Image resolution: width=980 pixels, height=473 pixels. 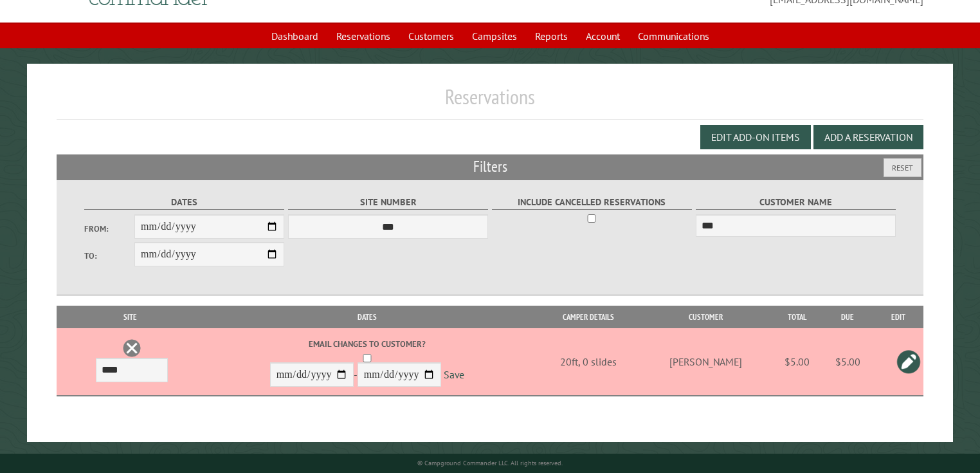 What do you see at coordinates (454, 375) in the screenshot?
I see `a: Save` at bounding box center [454, 375].